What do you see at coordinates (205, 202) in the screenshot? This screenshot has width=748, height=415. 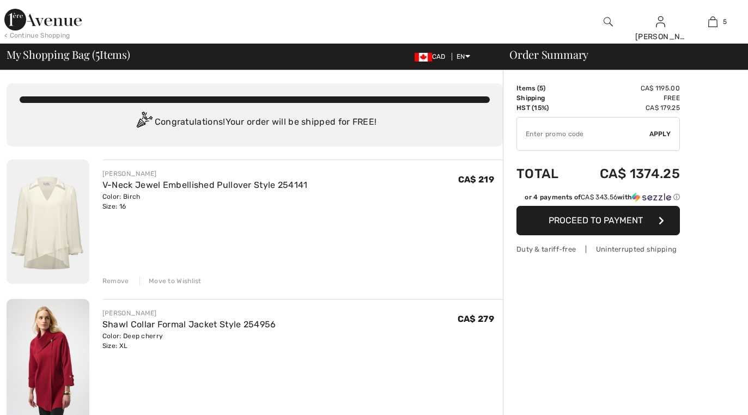 I see `div: Color: Birch Size: 16` at bounding box center [205, 202].